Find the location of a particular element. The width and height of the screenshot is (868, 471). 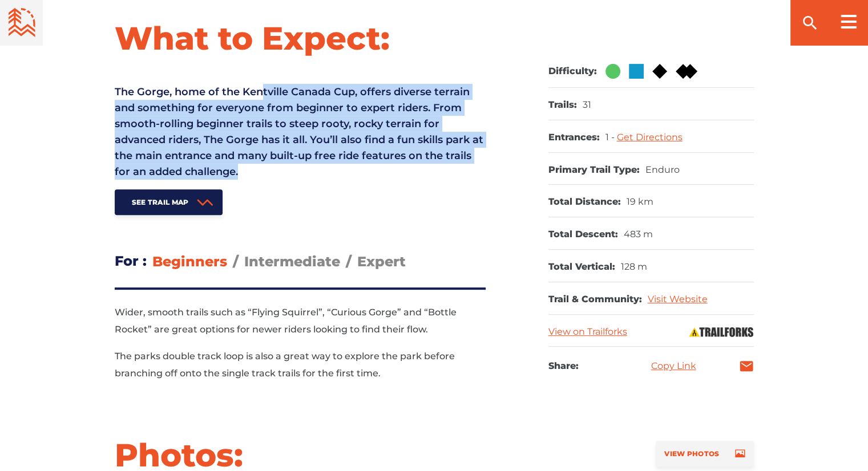

dd: 483 m is located at coordinates (638, 235).